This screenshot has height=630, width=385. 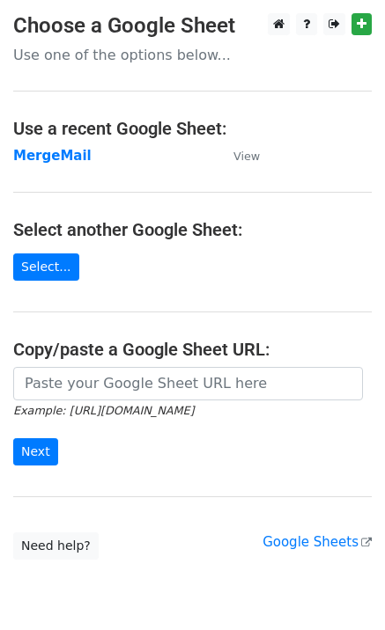 I want to click on h3: Choose a Google Sheet, so click(x=192, y=26).